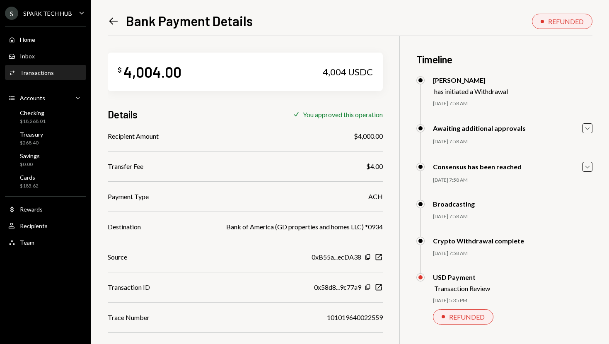  What do you see at coordinates (12, 13) in the screenshot?
I see `div: S` at bounding box center [12, 13].